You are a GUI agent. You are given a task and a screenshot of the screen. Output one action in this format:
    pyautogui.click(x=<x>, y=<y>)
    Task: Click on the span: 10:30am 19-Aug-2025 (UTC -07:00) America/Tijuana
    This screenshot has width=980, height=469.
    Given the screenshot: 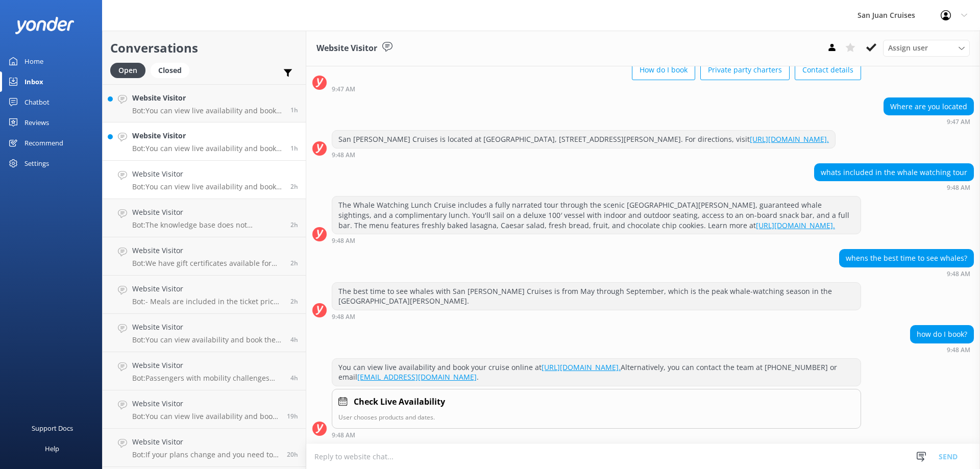 What is the action you would take?
    pyautogui.click(x=294, y=148)
    